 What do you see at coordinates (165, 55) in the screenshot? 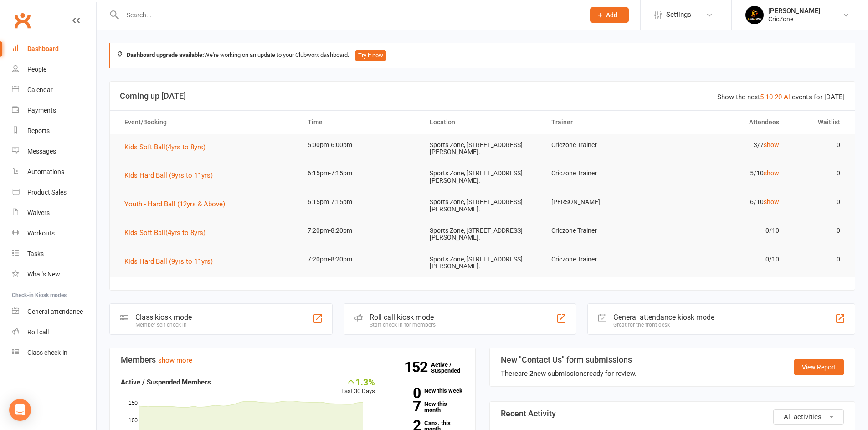
I see `strong: Dashboard upgrade available:` at bounding box center [165, 55].